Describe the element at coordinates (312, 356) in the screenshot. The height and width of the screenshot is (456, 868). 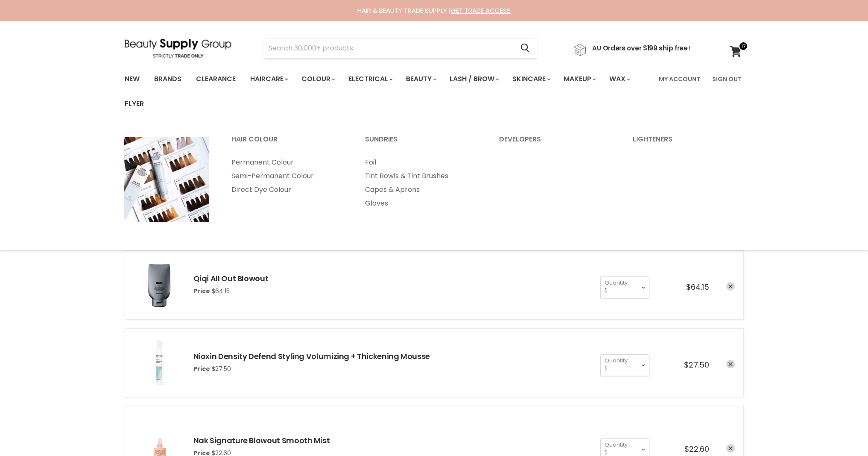
I see `a: Nioxin Density Defend Styling Volumizing + Thickening Mousse` at that location.